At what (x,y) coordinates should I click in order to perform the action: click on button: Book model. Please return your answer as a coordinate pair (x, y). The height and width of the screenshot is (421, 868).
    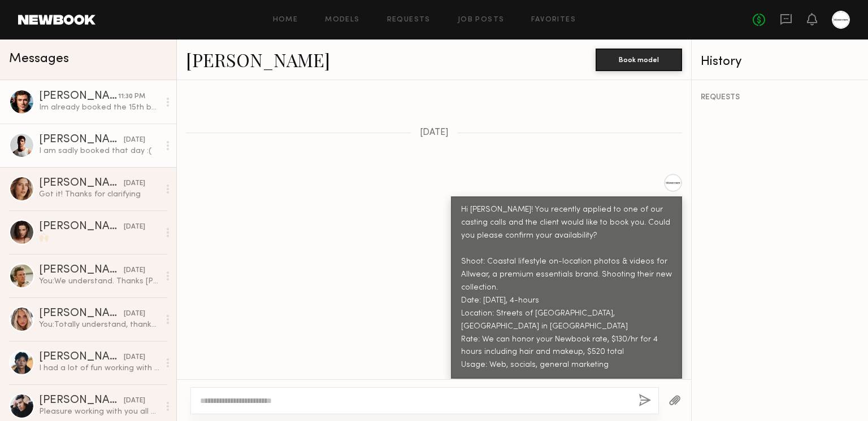
    Looking at the image, I should click on (639, 60).